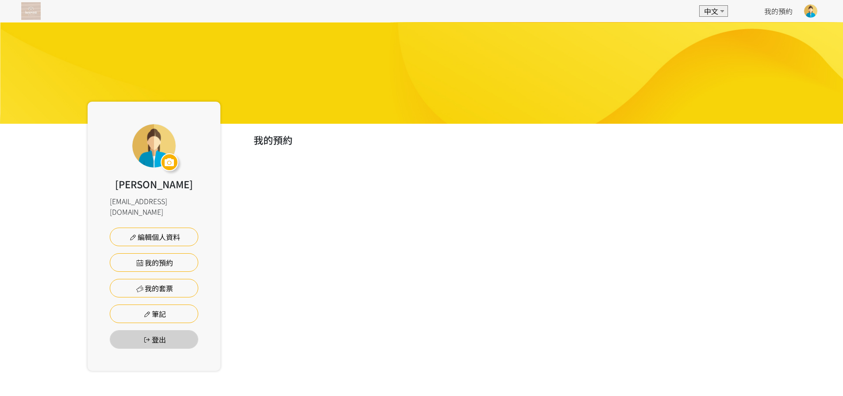 This screenshot has height=396, width=843. What do you see at coordinates (31, 11) in the screenshot?
I see `img: T57dtJh47iSJKDtQ57dN6xVUMYY2M0XQuGF02OI4.png` at bounding box center [31, 11].